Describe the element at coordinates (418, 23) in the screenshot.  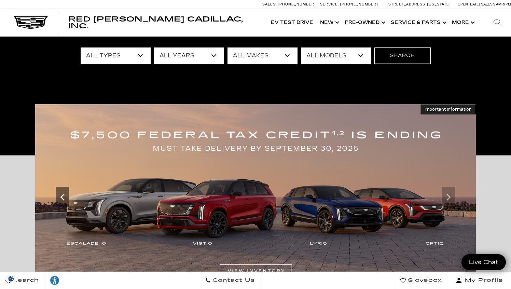
I see `a: Service & Parts` at that location.